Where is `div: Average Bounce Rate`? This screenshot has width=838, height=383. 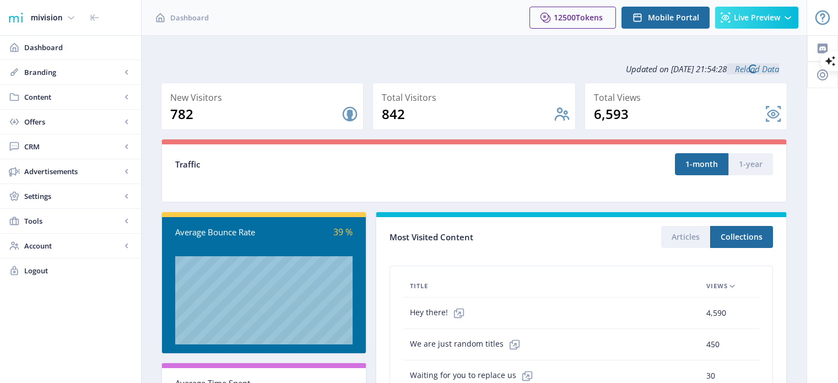
div: Average Bounce Rate is located at coordinates (219, 232).